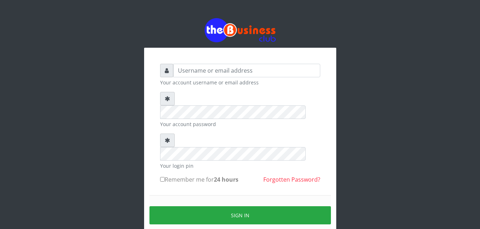  Describe the element at coordinates (240, 215) in the screenshot. I see `button: Sign in` at that location.